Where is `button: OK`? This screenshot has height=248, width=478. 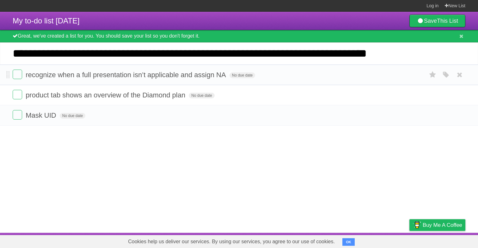
button: OK is located at coordinates (348, 242).